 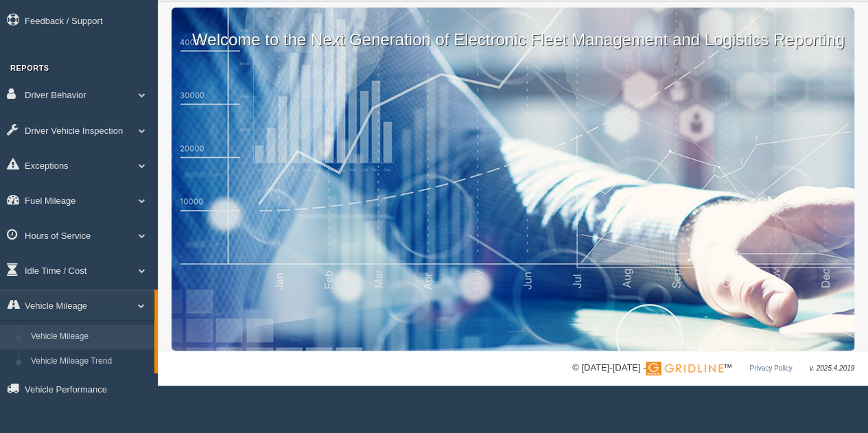 I want to click on a: Vehicle Mileage Trend, so click(x=90, y=362).